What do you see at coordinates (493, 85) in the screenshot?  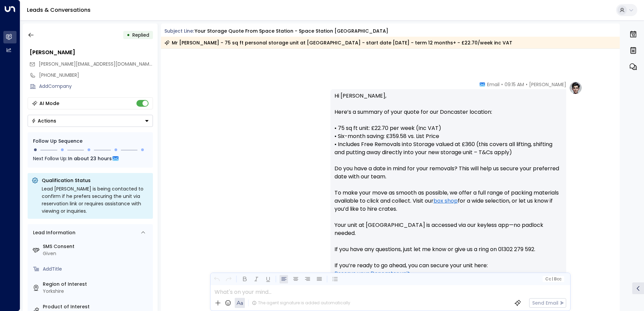 I see `span: Email` at bounding box center [493, 85].